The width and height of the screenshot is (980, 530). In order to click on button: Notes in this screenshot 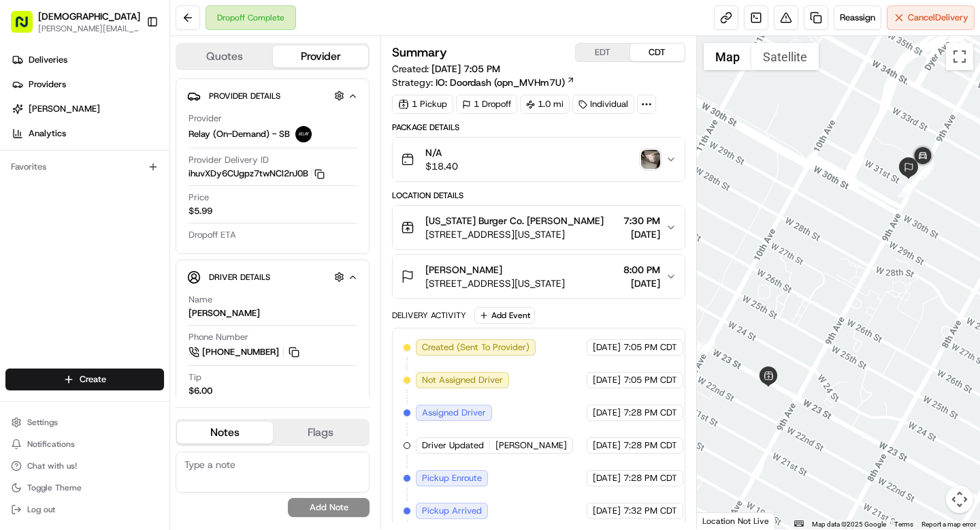, I will do `click(225, 432)`.